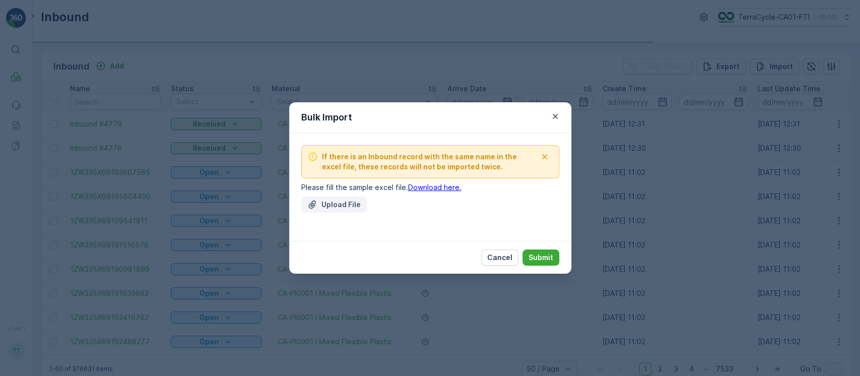  What do you see at coordinates (500, 257) in the screenshot?
I see `button: Cancel` at bounding box center [500, 257].